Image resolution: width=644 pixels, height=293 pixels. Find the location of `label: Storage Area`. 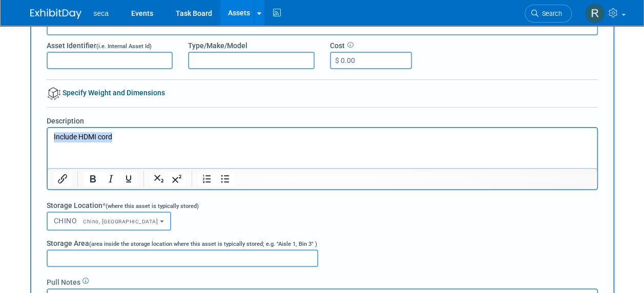

label: Storage Area is located at coordinates (182, 243).